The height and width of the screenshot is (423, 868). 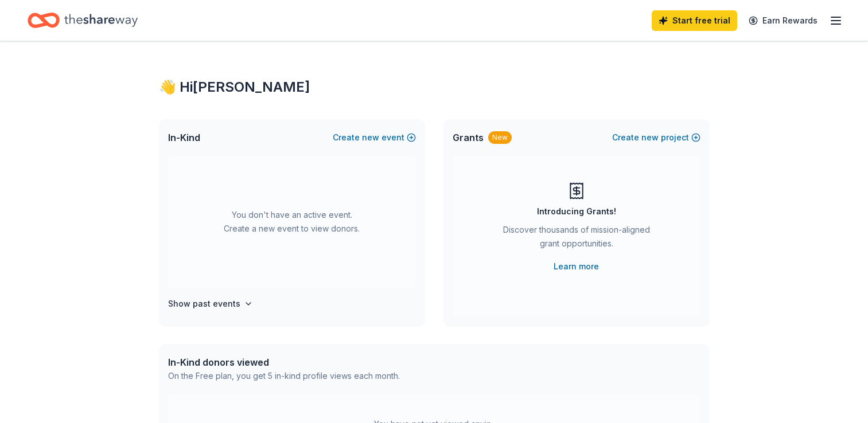 What do you see at coordinates (657, 137) in the screenshot?
I see `button: Createnewproject` at bounding box center [657, 137].